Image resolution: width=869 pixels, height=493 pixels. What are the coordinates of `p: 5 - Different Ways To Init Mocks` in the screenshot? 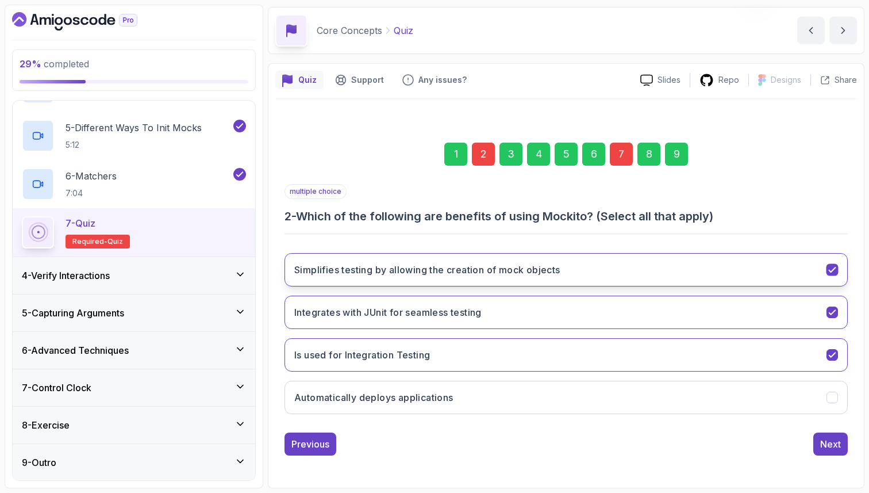 It's located at (133, 128).